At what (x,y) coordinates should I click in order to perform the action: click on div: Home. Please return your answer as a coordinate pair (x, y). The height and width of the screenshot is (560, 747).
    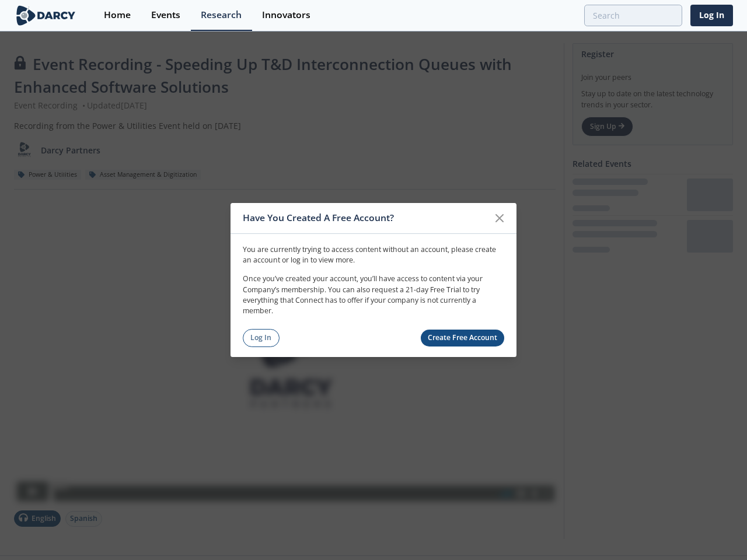
    Looking at the image, I should click on (117, 15).